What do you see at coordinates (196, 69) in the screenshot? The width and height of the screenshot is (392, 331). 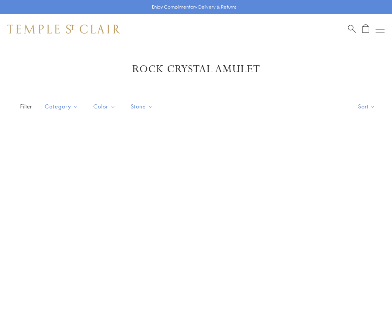 I see `h1: Rock Crystal Amulet` at bounding box center [196, 69].